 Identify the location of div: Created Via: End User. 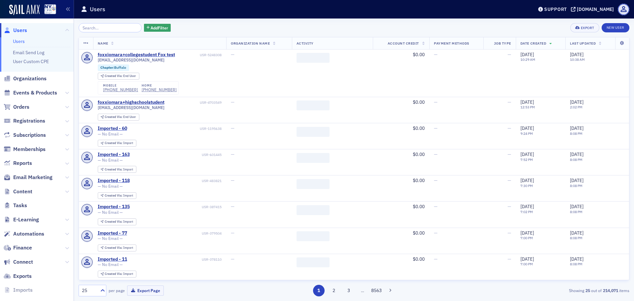
(118, 117).